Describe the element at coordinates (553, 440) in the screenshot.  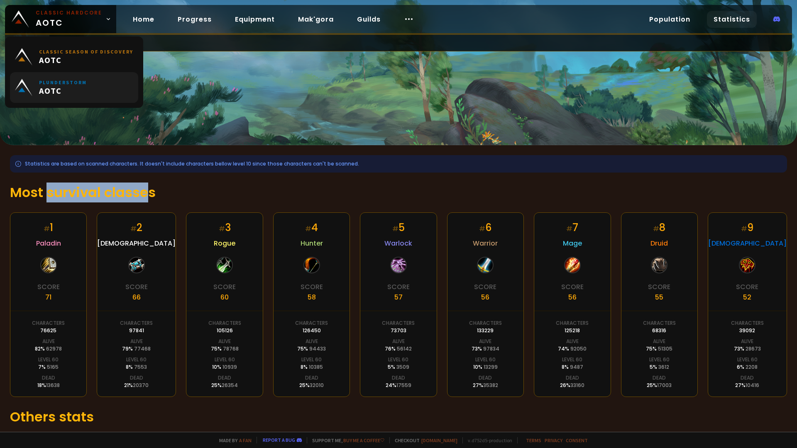
I see `a: Privacy` at that location.